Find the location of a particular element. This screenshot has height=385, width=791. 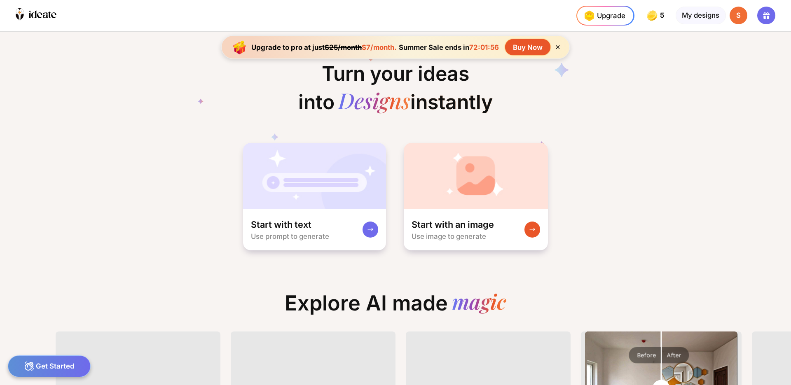

div: magic is located at coordinates (479, 303).